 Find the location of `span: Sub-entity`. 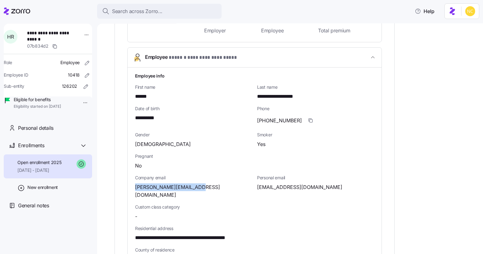

span: Sub-entity is located at coordinates (14, 86).